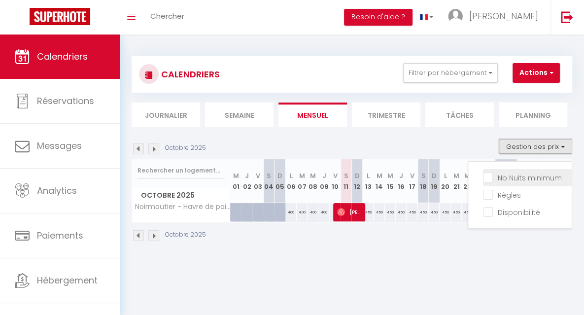  Describe the element at coordinates (555, 181) in the screenshot. I see `th: 30` at that location.